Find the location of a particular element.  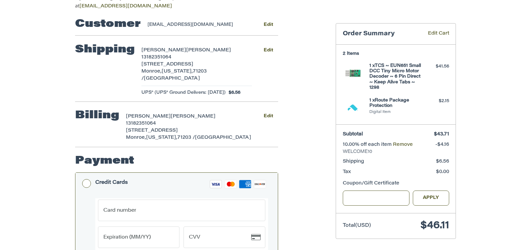

input: Gift Certificate or Coupon Code is located at coordinates (376, 198).